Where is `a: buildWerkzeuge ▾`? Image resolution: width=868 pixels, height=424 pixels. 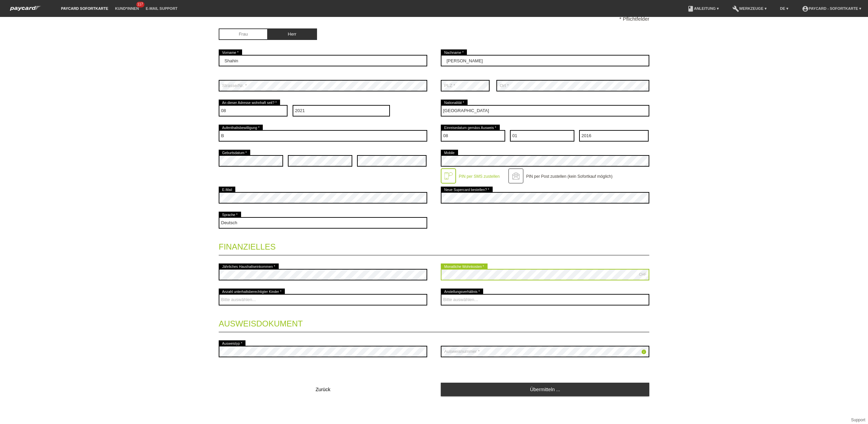 a: buildWerkzeuge ▾ is located at coordinates (749, 9).